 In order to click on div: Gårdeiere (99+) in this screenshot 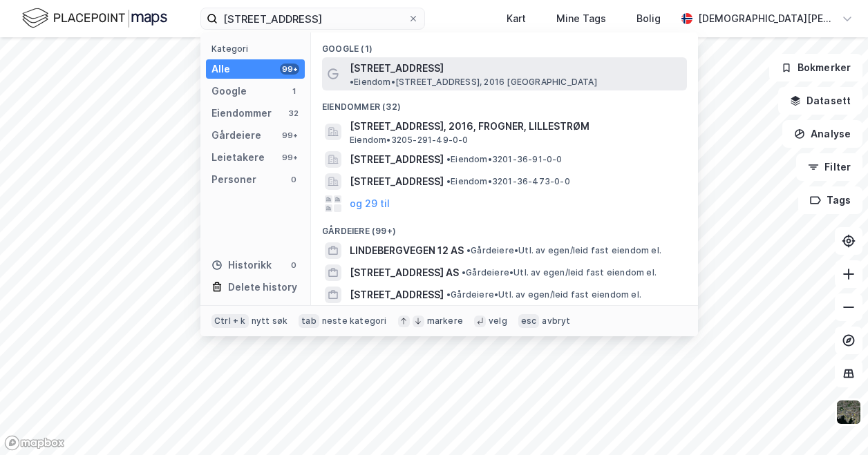, I will do `click(504, 227)`.